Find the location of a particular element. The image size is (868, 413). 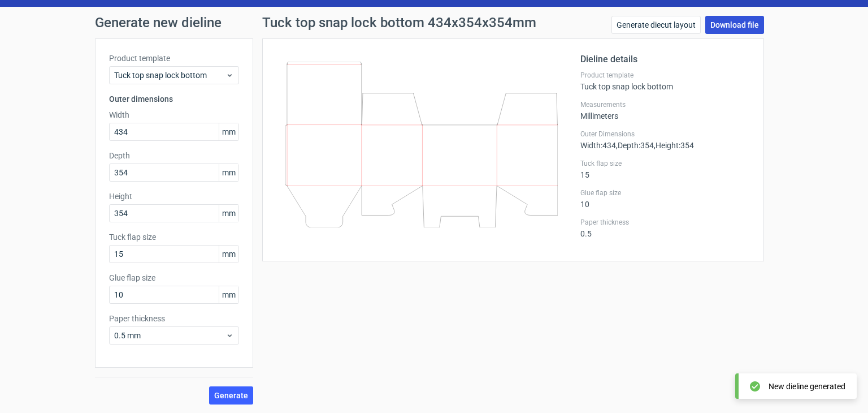

a: Download file is located at coordinates (735, 25).